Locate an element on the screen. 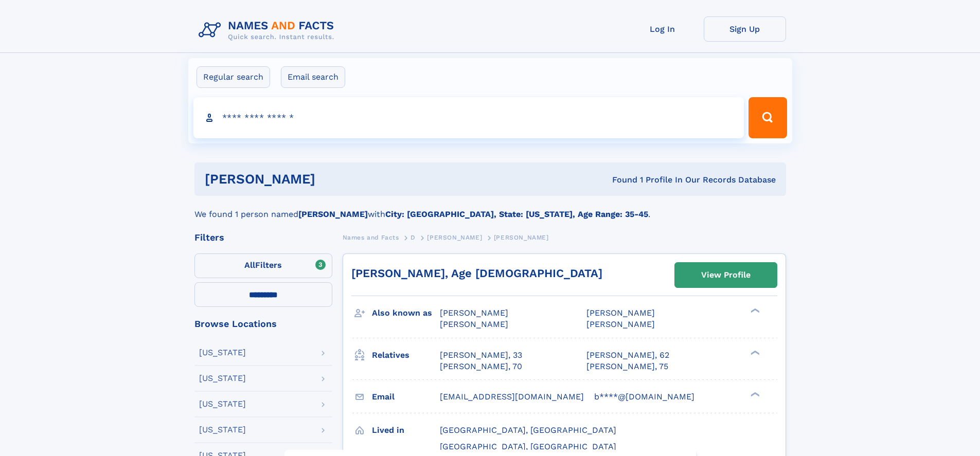 The image size is (980, 456). button: Search Button is located at coordinates (767, 117).